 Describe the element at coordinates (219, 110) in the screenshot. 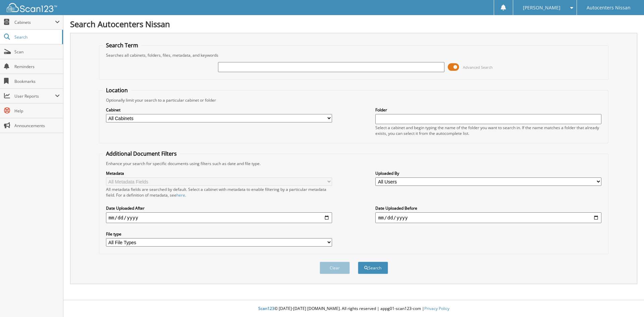

I see `label: Cabinet` at that location.